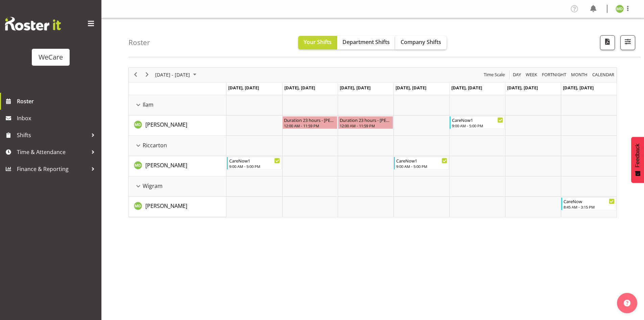  I want to click on button: Timeline Week, so click(531, 74).